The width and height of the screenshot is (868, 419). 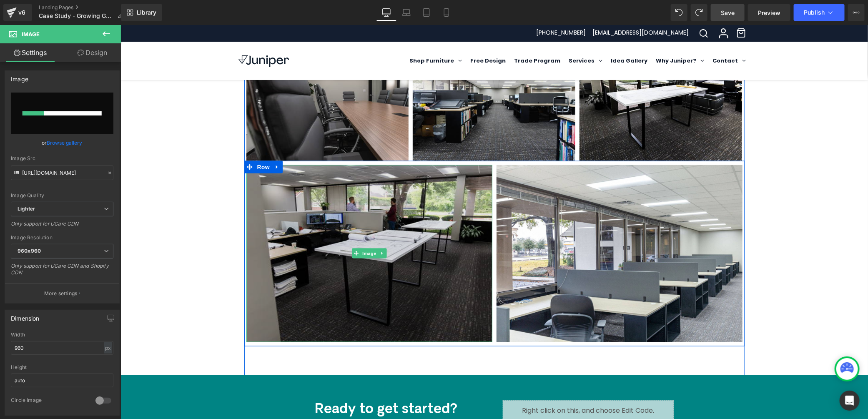 What do you see at coordinates (62, 238) in the screenshot?
I see `div: Image Resolution` at bounding box center [62, 238].